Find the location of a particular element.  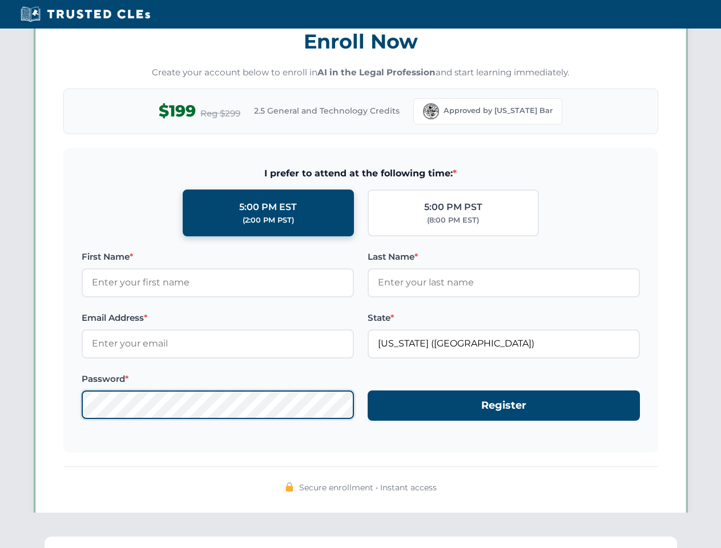

div: 5:00 PM EST is located at coordinates (268, 207).